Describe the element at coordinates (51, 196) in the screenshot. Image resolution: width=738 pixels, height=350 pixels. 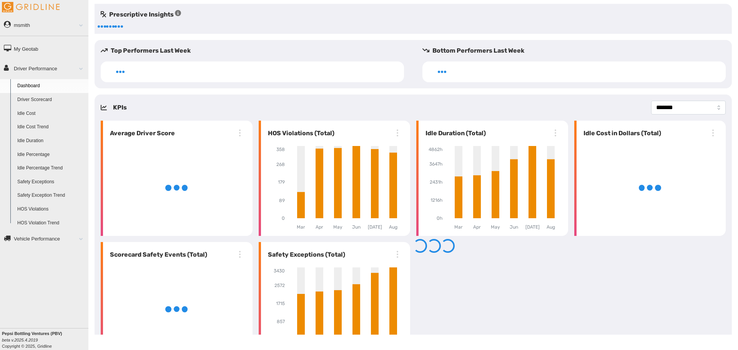
I see `a: Safety Exception Trend` at that location.